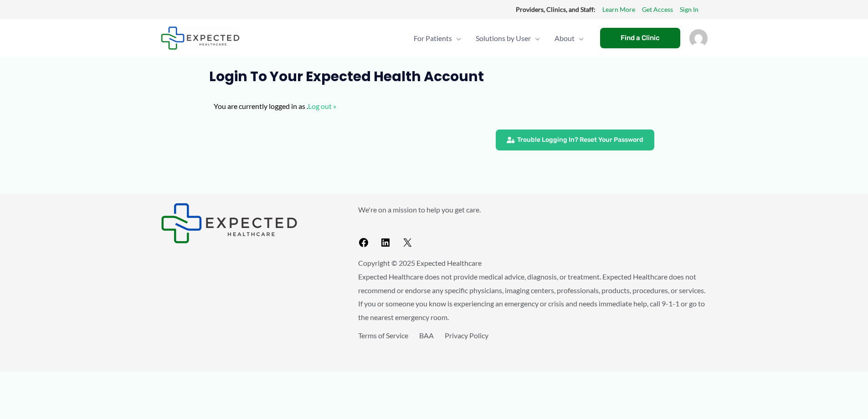 Image resolution: width=868 pixels, height=419 pixels. Describe the element at coordinates (569, 38) in the screenshot. I see `a: AboutMenu Toggle` at that location.